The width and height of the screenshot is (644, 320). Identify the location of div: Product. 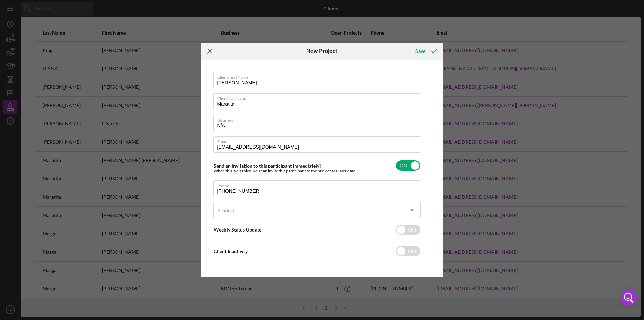
(226, 211).